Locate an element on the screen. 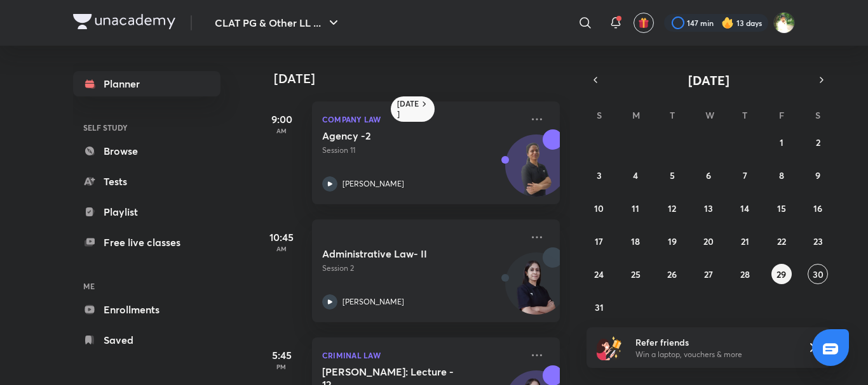  a: Company Logo is located at coordinates (124, 23).